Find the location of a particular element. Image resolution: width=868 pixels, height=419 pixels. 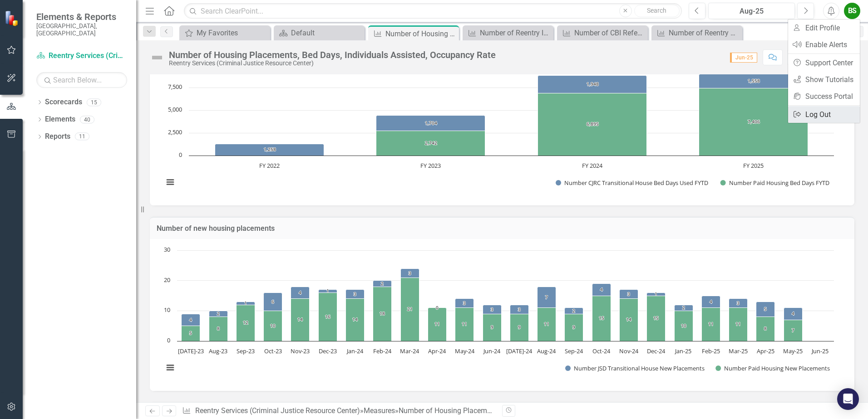

text: Aug-24 is located at coordinates (547, 351).